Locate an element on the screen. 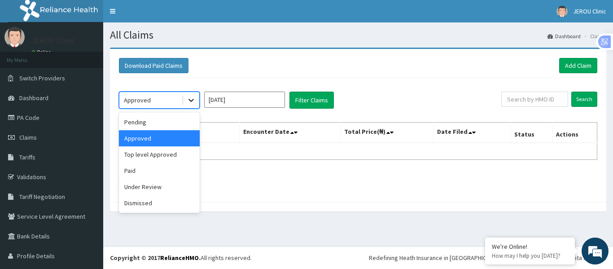 This screenshot has width=613, height=269. th: Actions is located at coordinates (574, 133).